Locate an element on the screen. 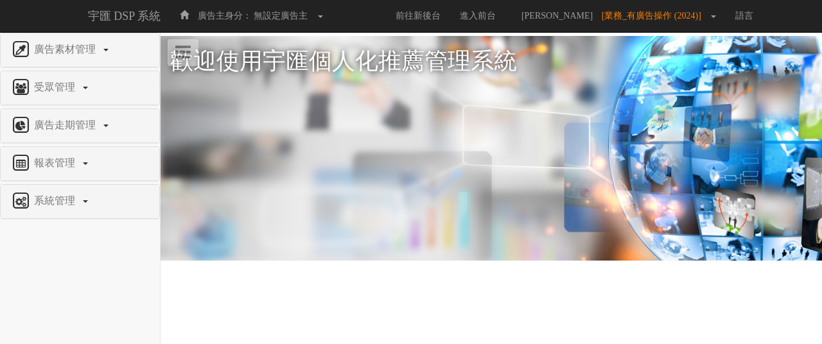 This screenshot has width=822, height=344. span: 廣告素材管理 is located at coordinates (66, 49).